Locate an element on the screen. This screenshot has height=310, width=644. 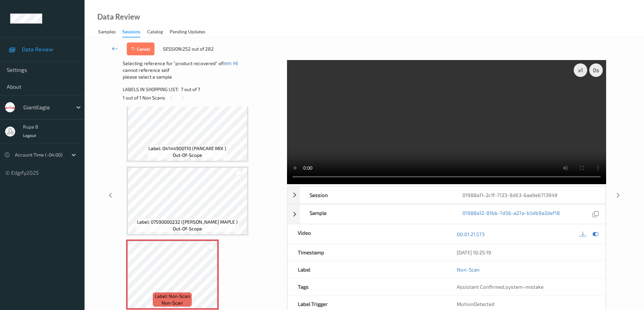
span: Session: is located at coordinates (173, 49).